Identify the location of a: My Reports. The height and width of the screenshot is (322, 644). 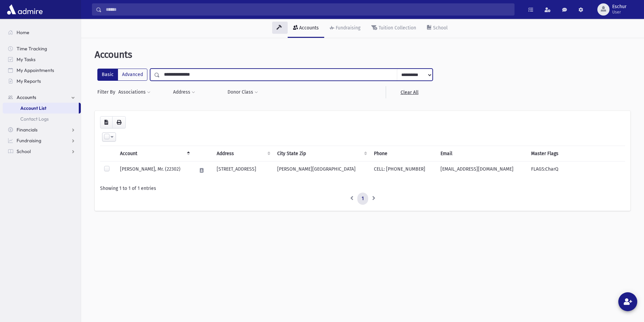
(41, 81).